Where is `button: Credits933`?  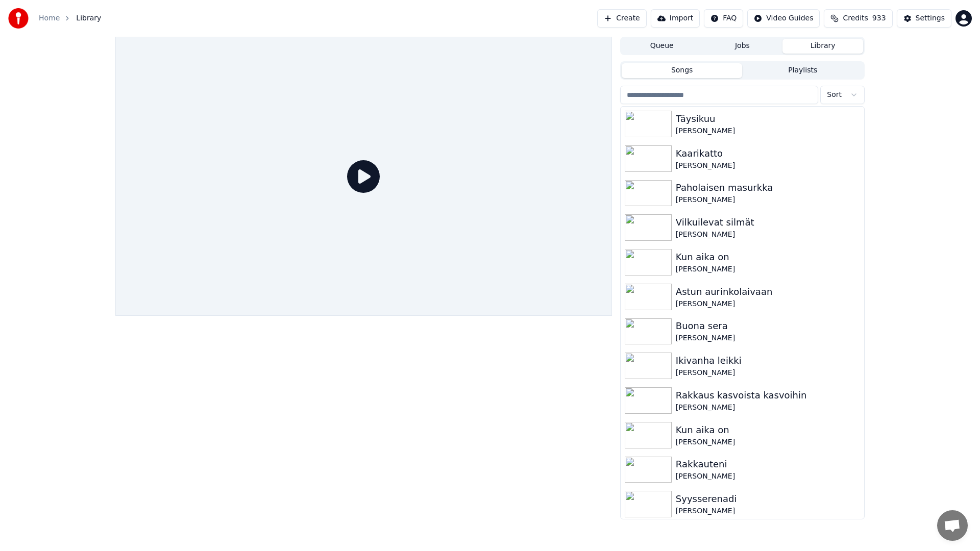
button: Credits933 is located at coordinates (858, 18).